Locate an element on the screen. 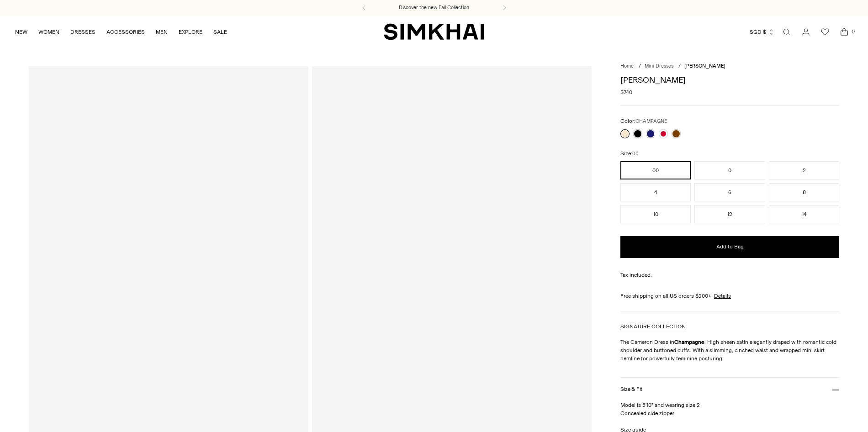  a: SIGNATURE COLLECTION is located at coordinates (653, 327).